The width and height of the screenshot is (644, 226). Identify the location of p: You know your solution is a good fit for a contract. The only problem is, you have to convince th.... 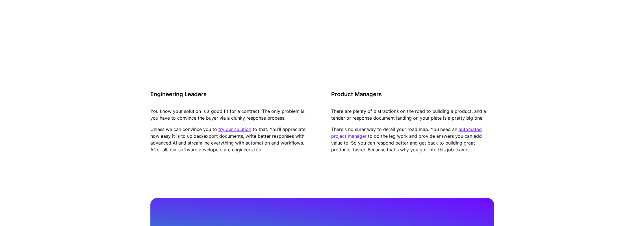
(232, 115).